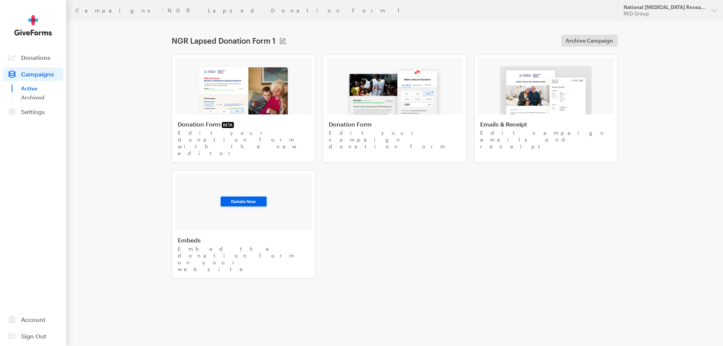  Describe the element at coordinates (589, 41) in the screenshot. I see `span: Archive Campaign` at that location.